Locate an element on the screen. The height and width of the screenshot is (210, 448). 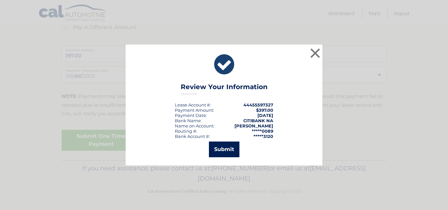
strong: CITIBANK NA is located at coordinates (258, 121).